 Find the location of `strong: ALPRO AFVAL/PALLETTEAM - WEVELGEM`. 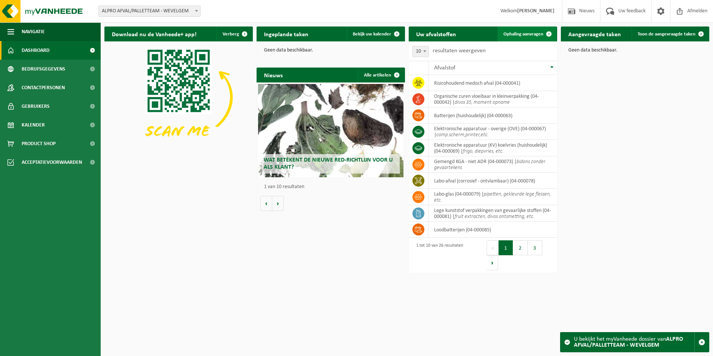

strong: ALPRO AFVAL/PALLETTEAM - WEVELGEM is located at coordinates (628, 342).